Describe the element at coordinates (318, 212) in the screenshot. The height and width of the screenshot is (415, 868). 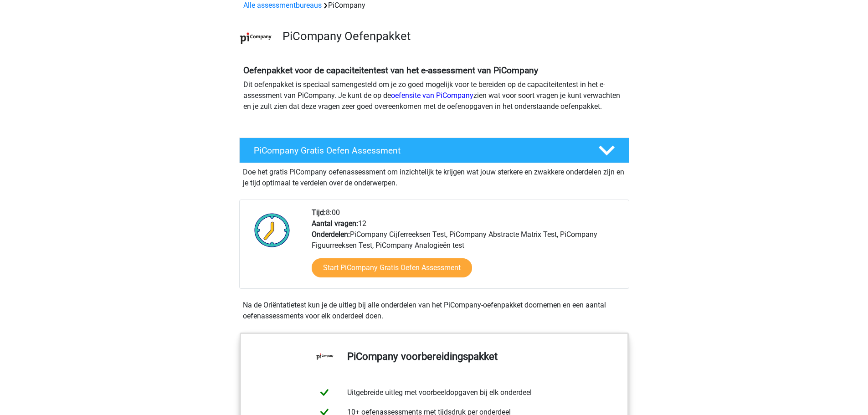
I see `b: Tijd:` at that location.